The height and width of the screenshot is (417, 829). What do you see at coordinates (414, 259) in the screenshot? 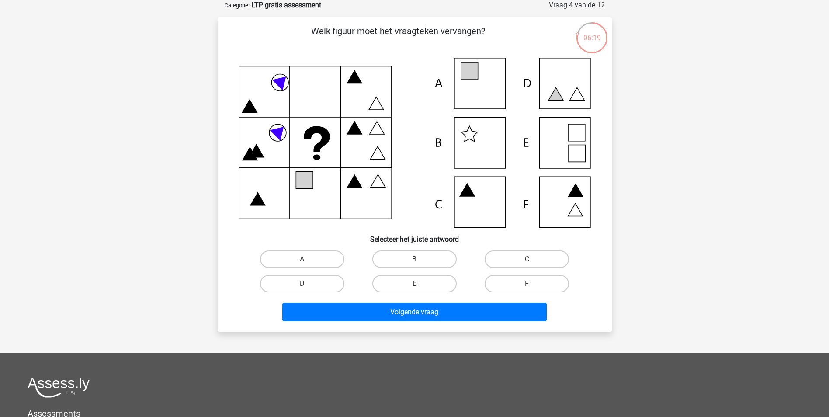
I see `label: B` at bounding box center [414, 259].